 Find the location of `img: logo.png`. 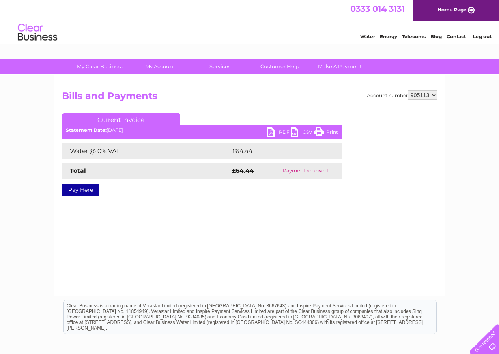

img: logo.png is located at coordinates (37, 32).